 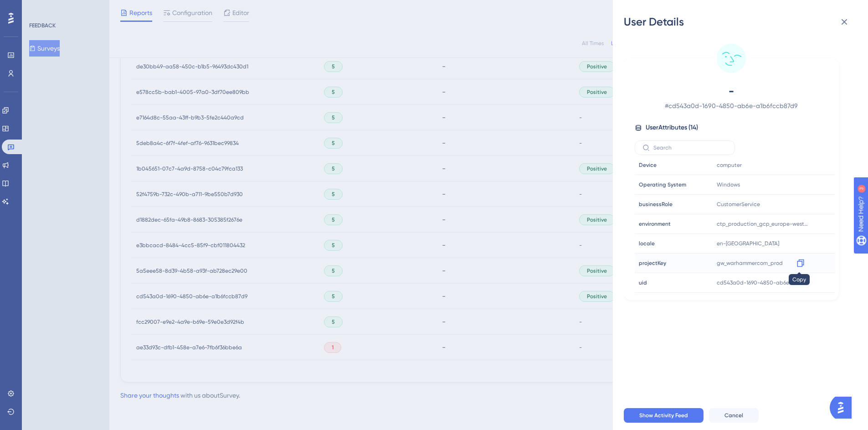 What do you see at coordinates (653, 263) in the screenshot?
I see `span: projectKey` at bounding box center [653, 263].